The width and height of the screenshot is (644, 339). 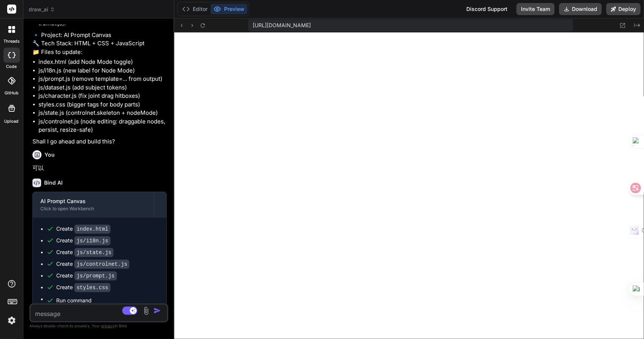 What do you see at coordinates (95, 276) in the screenshot?
I see `code: js/prompt.js` at bounding box center [95, 276].